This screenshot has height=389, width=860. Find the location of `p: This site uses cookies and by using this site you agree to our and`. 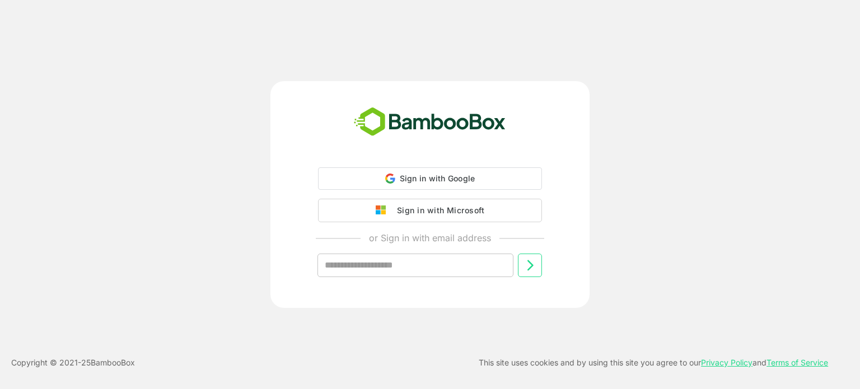

p: This site uses cookies and by using this site you agree to our and is located at coordinates (654, 363).